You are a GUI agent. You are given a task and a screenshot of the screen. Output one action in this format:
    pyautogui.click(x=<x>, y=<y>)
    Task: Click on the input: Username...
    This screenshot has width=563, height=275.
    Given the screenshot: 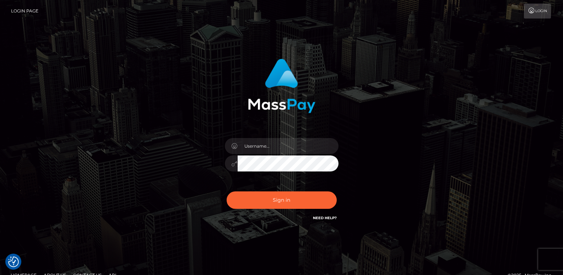 What is the action you would take?
    pyautogui.click(x=288, y=146)
    